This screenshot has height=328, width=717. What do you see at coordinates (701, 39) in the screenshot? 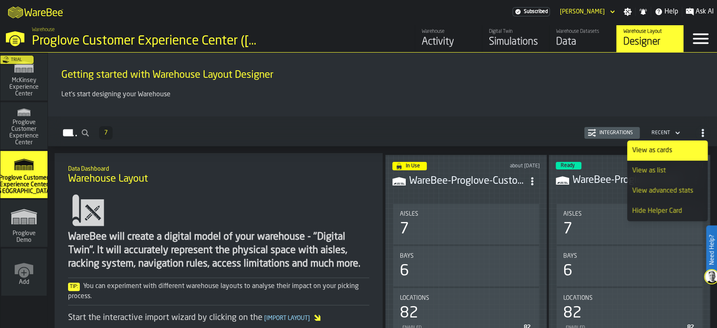
I see `label: button-toggle-Menu` at bounding box center [701, 39].